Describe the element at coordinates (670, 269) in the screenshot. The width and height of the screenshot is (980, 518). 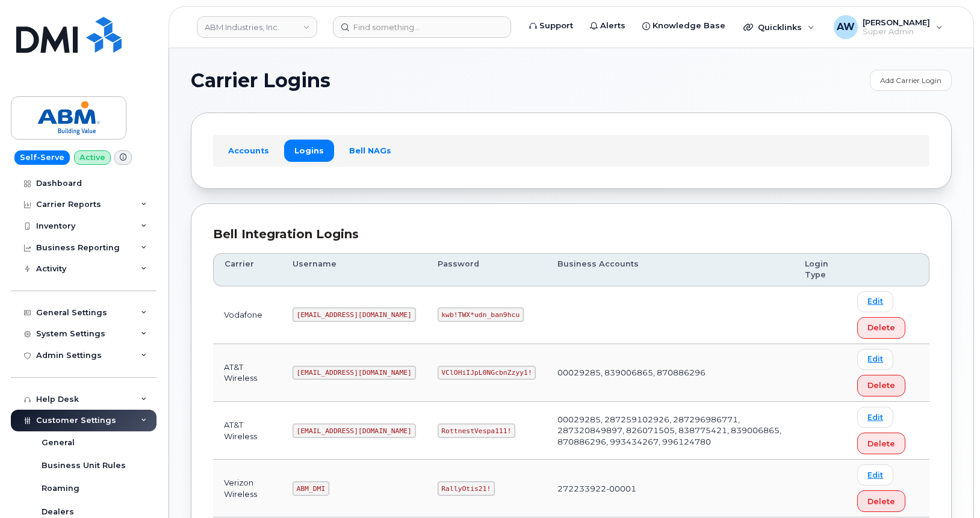
I see `th: Business Accounts` at that location.